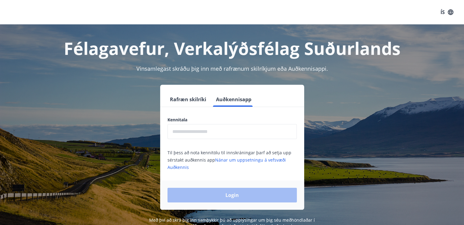 Image resolution: width=464 pixels, height=225 pixels. Describe the element at coordinates (234, 99) in the screenshot. I see `button: Auðkennisapp` at that location.